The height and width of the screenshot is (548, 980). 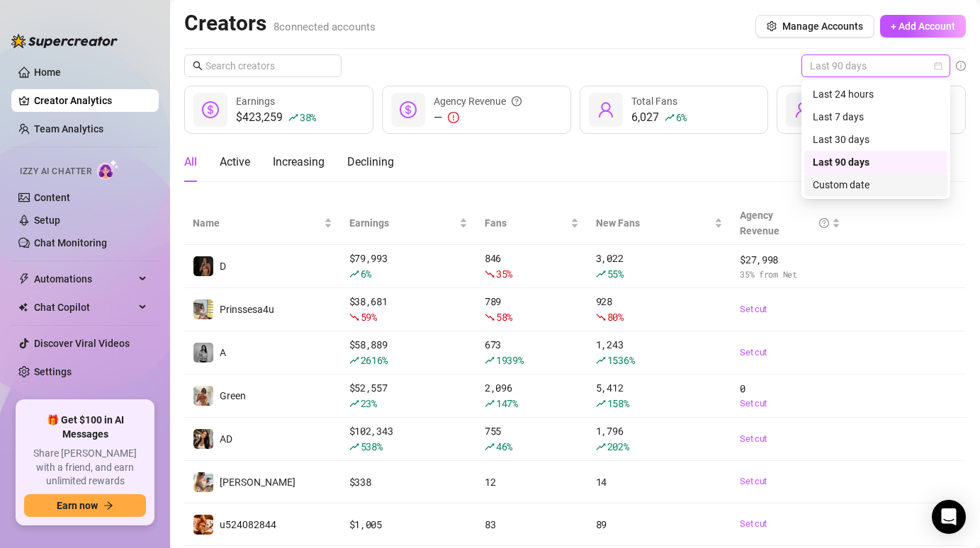 What do you see at coordinates (408, 352) in the screenshot?
I see `div: $ 58,889` at bounding box center [408, 352].